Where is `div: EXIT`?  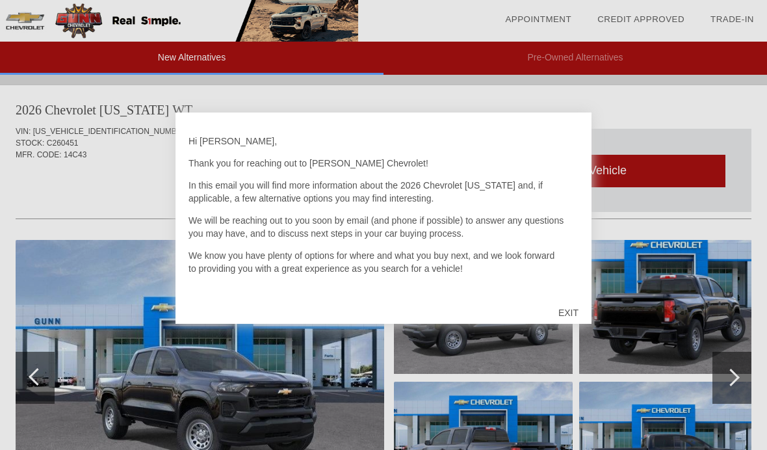 div: EXIT is located at coordinates (568, 313).